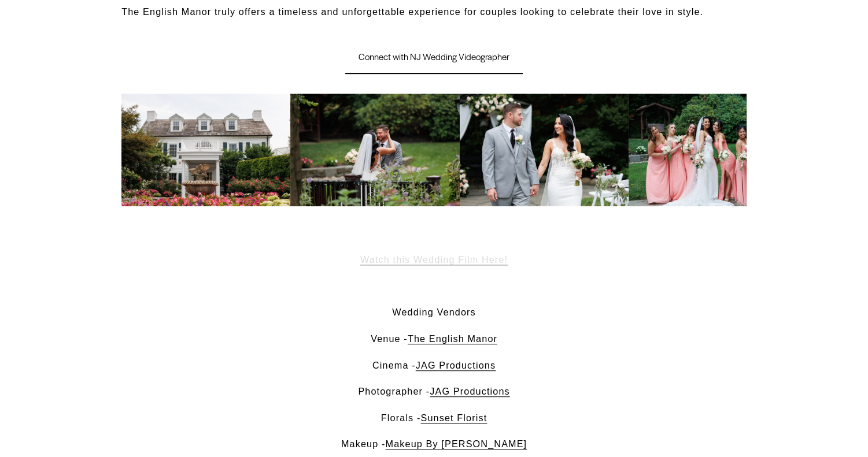  Describe the element at coordinates (544, 149) in the screenshot. I see `img: IMG_0822.jpg` at that location.